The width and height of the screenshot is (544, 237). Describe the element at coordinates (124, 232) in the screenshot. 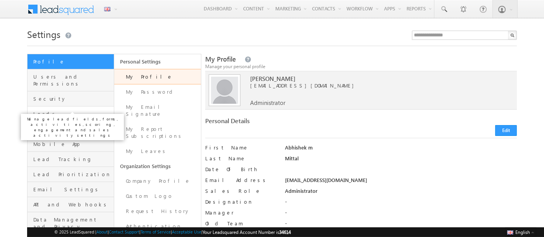

I see `a: Contact Support` at that location.